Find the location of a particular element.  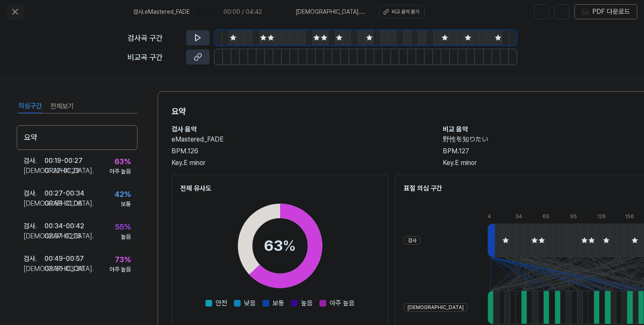

img: help is located at coordinates (542, 12).